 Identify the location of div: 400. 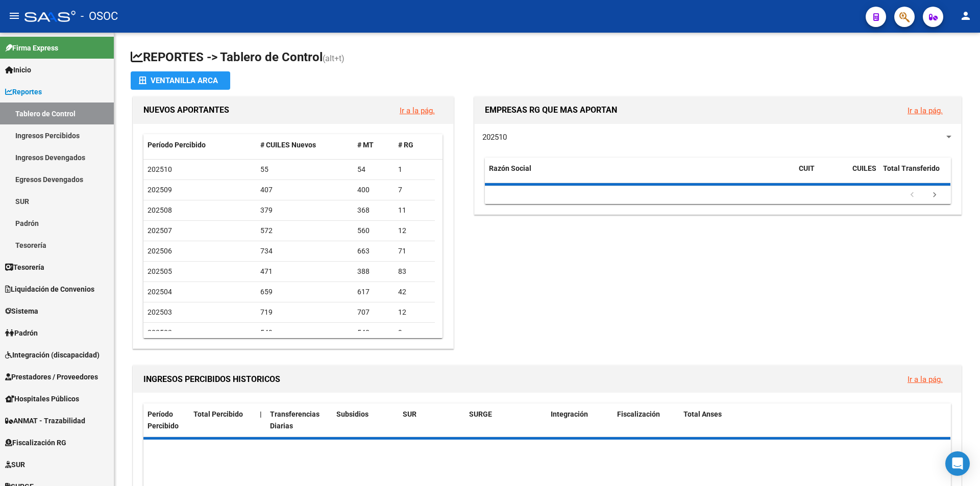
(374, 190).